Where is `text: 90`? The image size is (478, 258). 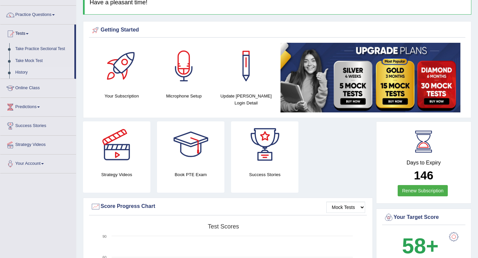 text: 90 is located at coordinates (104, 236).